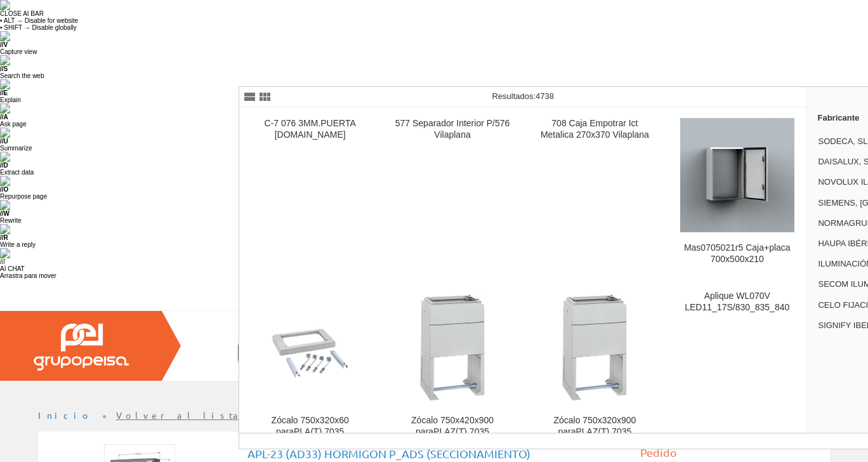 The width and height of the screenshot is (868, 462). I want to click on a: Zócalo 750x320x60 paraPLA(T) 7035 Zócalo 750x320x60 paraPLA(T) 7035, so click(310, 366).